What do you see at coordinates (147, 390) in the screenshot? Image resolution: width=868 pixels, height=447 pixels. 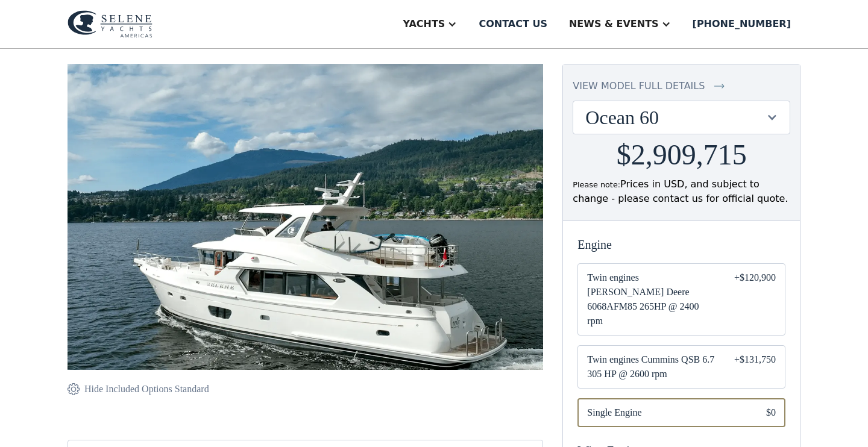 I see `div: Hide Included Options Standard` at bounding box center [147, 390].